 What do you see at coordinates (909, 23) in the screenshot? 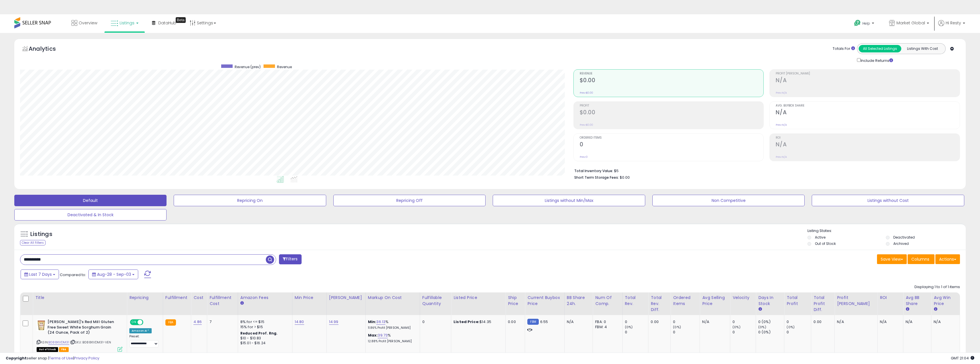
I see `a: Market Global` at bounding box center [909, 23].